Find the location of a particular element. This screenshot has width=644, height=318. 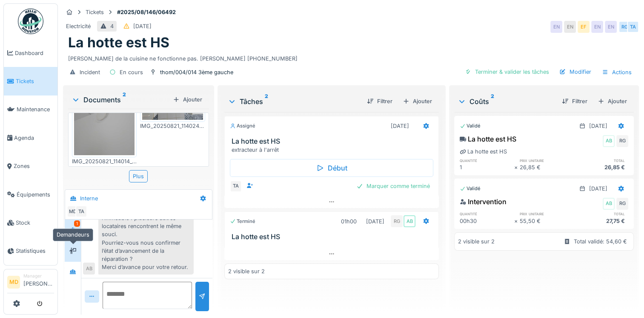

a: Maintenance is located at coordinates (31, 110).